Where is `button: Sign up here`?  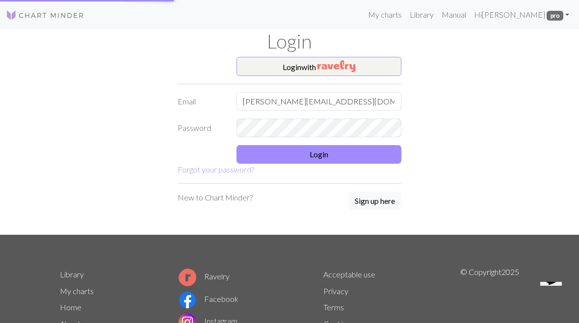 button: Sign up here is located at coordinates (375, 201).